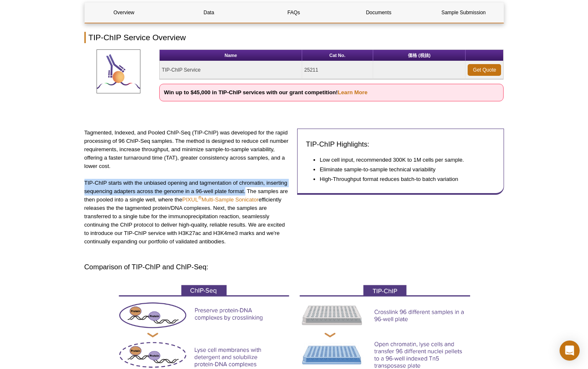 The height and width of the screenshot is (369, 588). Describe the element at coordinates (379, 13) in the screenshot. I see `a: Documents` at that location.